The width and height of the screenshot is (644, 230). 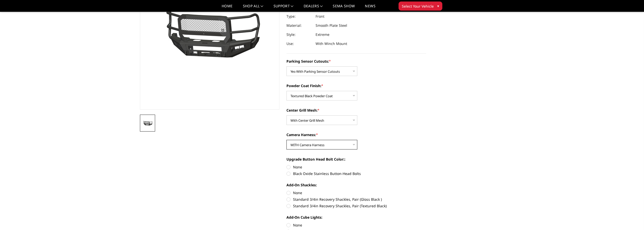 I want to click on label: Add-On Cube Lights:, so click(x=356, y=217).